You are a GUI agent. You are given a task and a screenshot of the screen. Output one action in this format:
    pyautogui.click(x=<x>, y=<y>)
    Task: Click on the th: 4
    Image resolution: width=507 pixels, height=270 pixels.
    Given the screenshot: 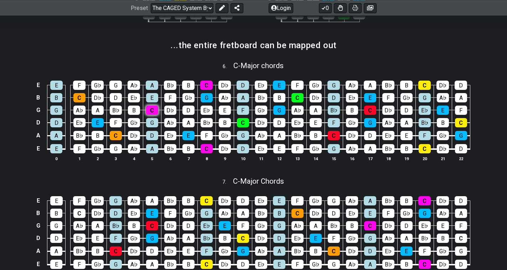 What is the action you would take?
    pyautogui.click(x=134, y=158)
    